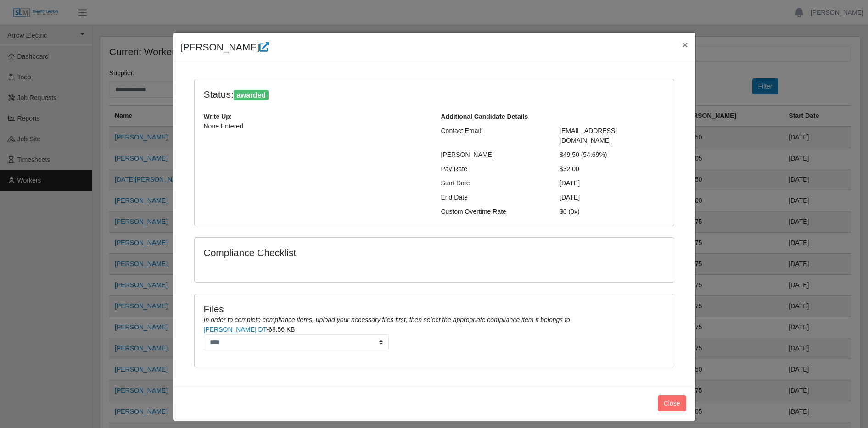 The height and width of the screenshot is (428, 868). Describe the element at coordinates (493, 168) in the screenshot. I see `div: Pay Rate` at that location.